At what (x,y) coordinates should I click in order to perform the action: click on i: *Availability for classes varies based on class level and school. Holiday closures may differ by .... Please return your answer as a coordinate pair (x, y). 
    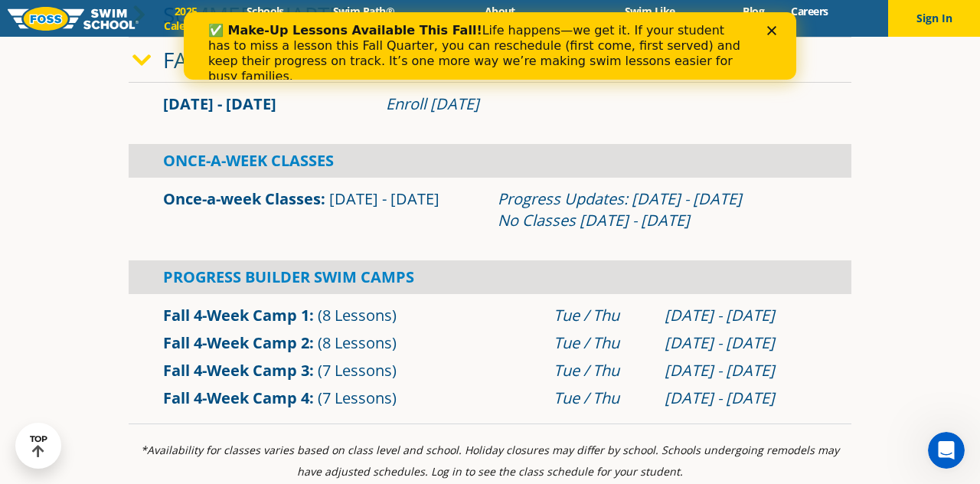
    Looking at the image, I should click on (490, 460).